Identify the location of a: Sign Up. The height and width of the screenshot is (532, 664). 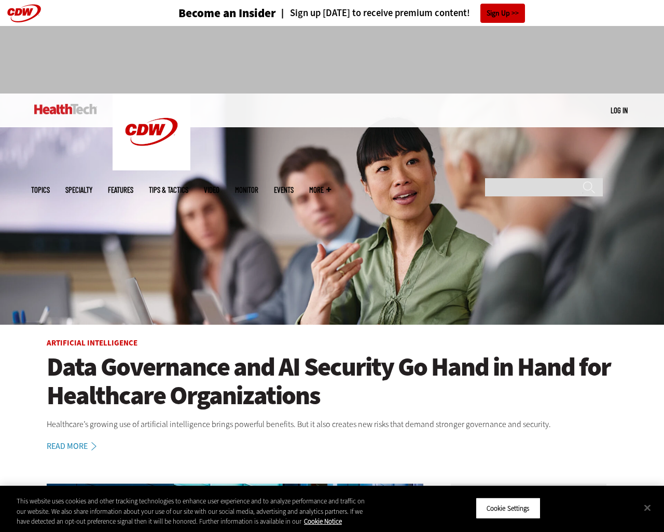
(503, 13).